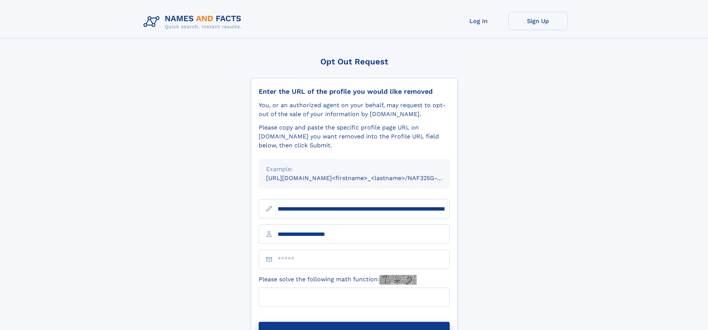  I want to click on a: Log In, so click(479, 21).